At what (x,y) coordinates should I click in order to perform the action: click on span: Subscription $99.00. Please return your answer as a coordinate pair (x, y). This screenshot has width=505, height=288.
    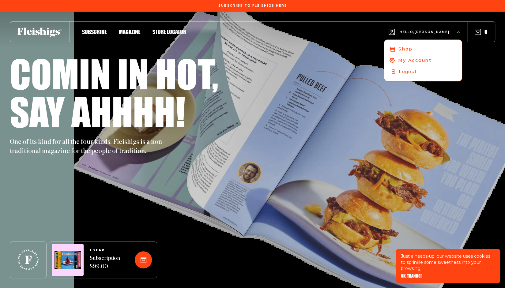
    Looking at the image, I should click on (105, 263).